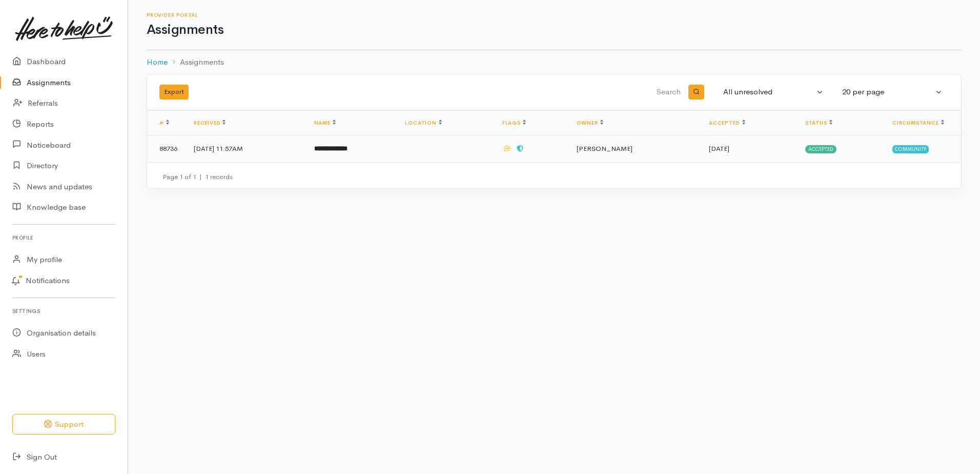 This screenshot has height=474, width=980. Describe the element at coordinates (773, 92) in the screenshot. I see `button: All unresolved` at that location.